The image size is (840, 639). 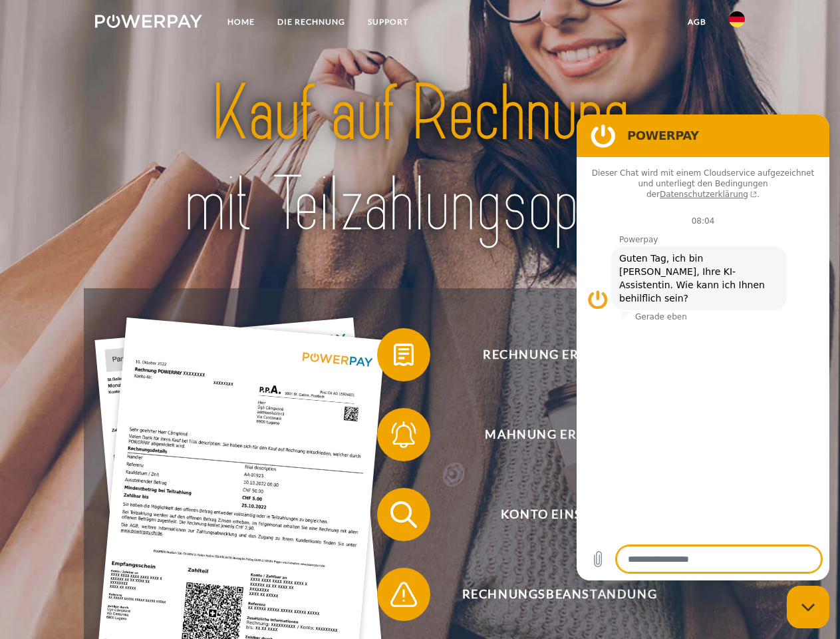 I want to click on p: Gerade eben, so click(x=85, y=202).